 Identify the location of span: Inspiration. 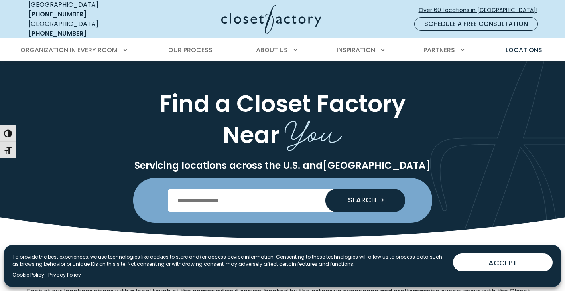
(356, 50).